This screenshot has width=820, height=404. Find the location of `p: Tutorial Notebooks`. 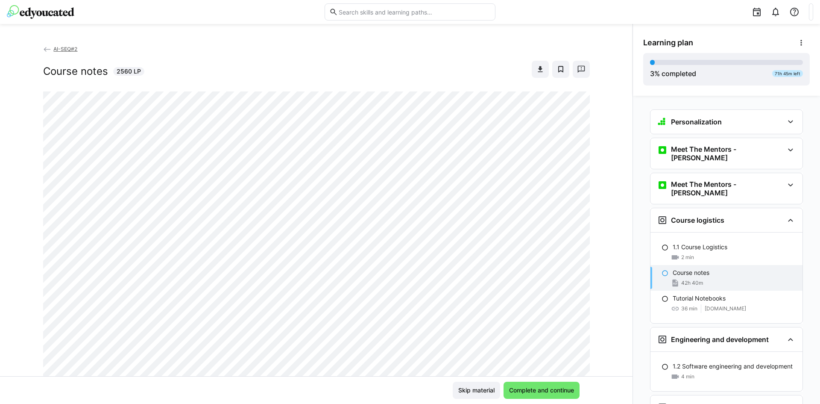

p: Tutorial Notebooks is located at coordinates (699, 298).